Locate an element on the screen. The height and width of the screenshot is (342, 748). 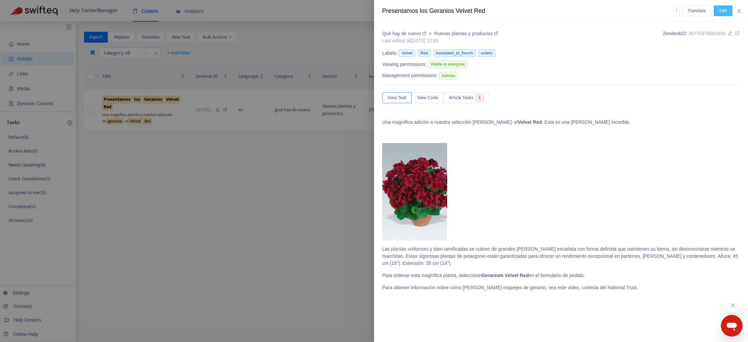
span: orders is located at coordinates (487, 53).